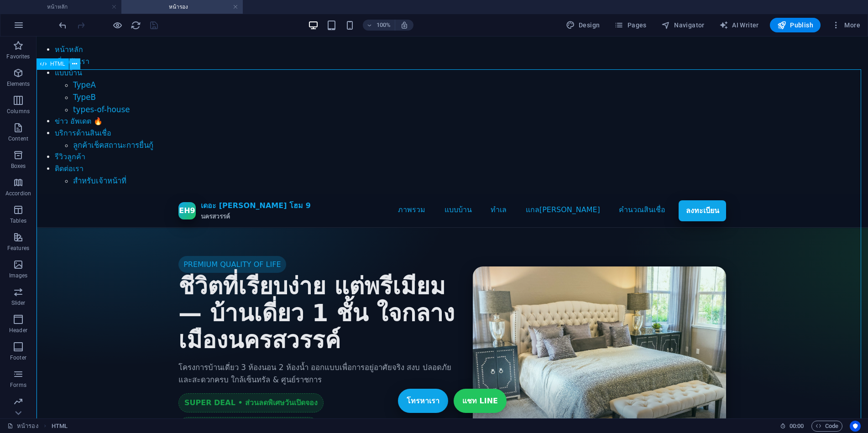 The height and width of the screenshot is (433, 868). Describe the element at coordinates (855, 426) in the screenshot. I see `button: Usercentrics` at that location.